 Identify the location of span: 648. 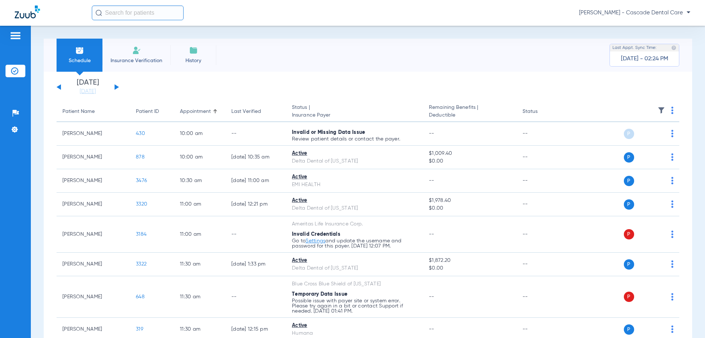
(140, 296).